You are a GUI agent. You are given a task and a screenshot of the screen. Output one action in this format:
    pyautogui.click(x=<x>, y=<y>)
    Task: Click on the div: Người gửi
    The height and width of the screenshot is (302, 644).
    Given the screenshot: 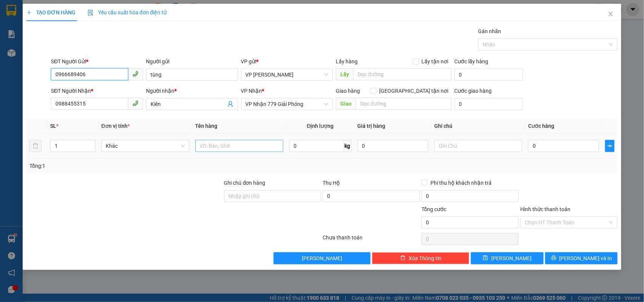 What is the action you would take?
    pyautogui.click(x=192, y=61)
    